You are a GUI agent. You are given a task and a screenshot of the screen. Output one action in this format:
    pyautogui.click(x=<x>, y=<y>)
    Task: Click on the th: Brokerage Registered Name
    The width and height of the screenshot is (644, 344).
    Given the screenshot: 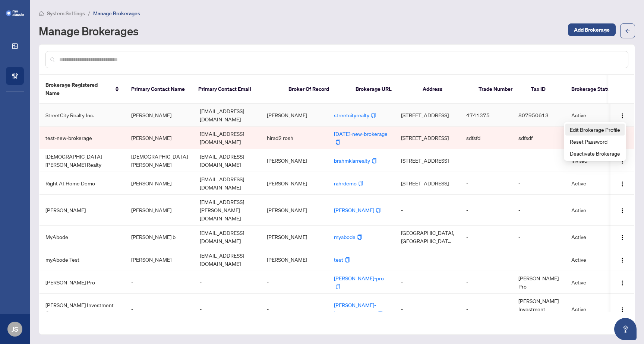 What is the action you would take?
    pyautogui.click(x=82, y=89)
    